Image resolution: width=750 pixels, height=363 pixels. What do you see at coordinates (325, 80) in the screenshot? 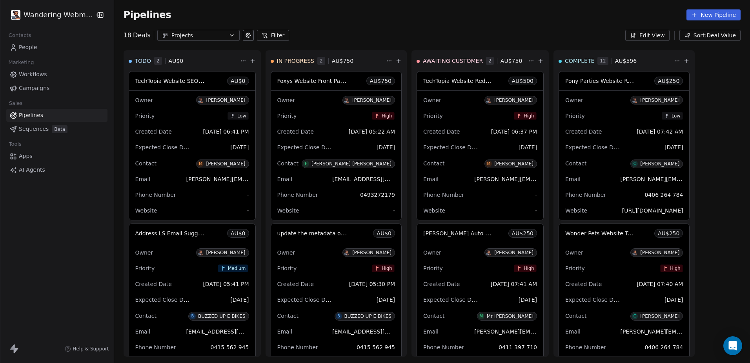
I see `span: Foxys Website Front Page / Theme` at bounding box center [325, 80].